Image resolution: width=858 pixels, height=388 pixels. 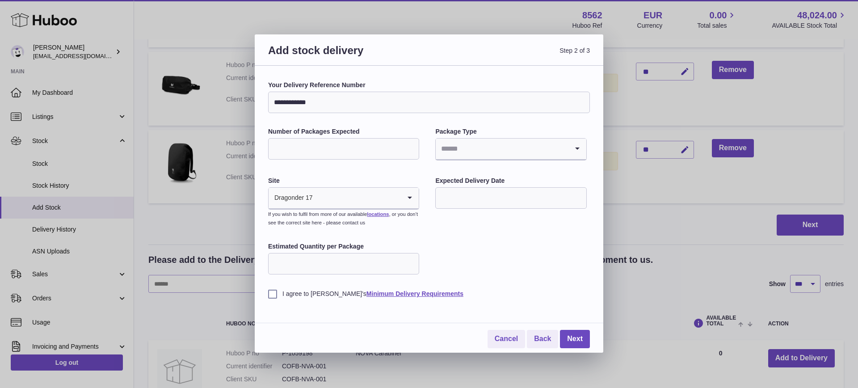 What do you see at coordinates (542, 339) in the screenshot?
I see `a: Back` at bounding box center [542, 339].